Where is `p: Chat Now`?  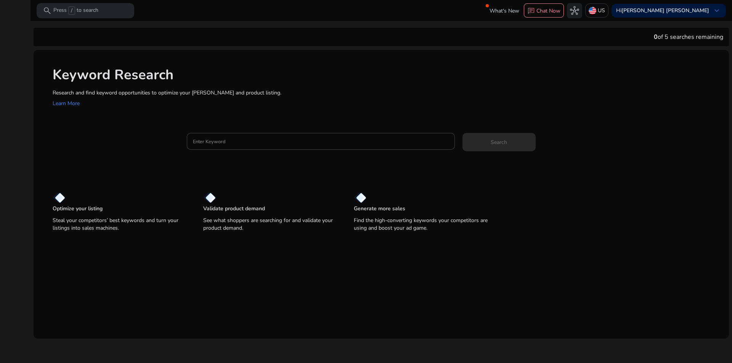 p: Chat Now is located at coordinates (548, 11).